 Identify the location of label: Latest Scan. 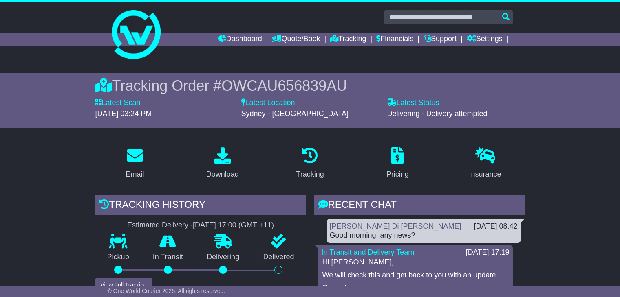
(118, 103).